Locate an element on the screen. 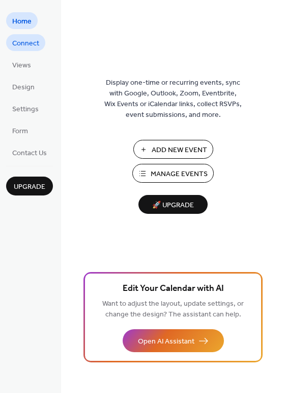 Image resolution: width=285 pixels, height=393 pixels. a: Connect is located at coordinates (25, 42).